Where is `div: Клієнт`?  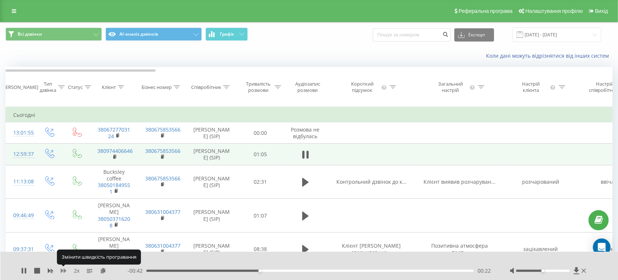
div: Клієнт is located at coordinates (109, 87).